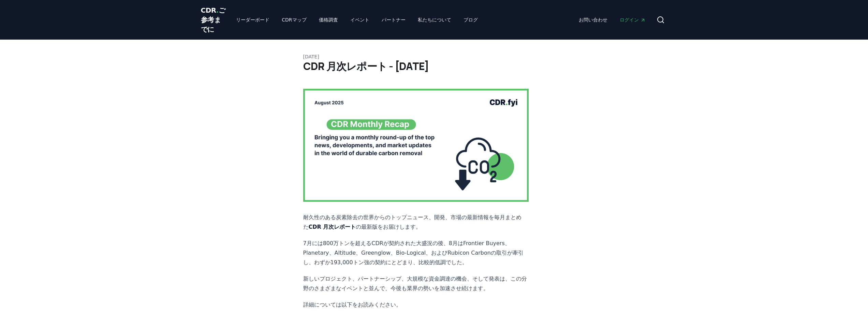 The height and width of the screenshot is (311, 868). I want to click on font: ログイン, so click(629, 20).